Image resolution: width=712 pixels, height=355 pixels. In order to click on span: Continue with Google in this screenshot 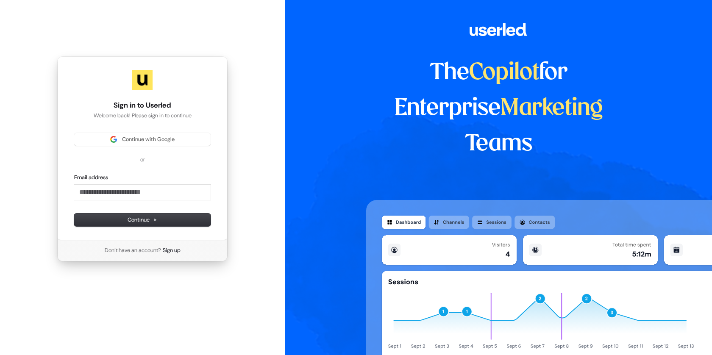, I will do `click(148, 139)`.